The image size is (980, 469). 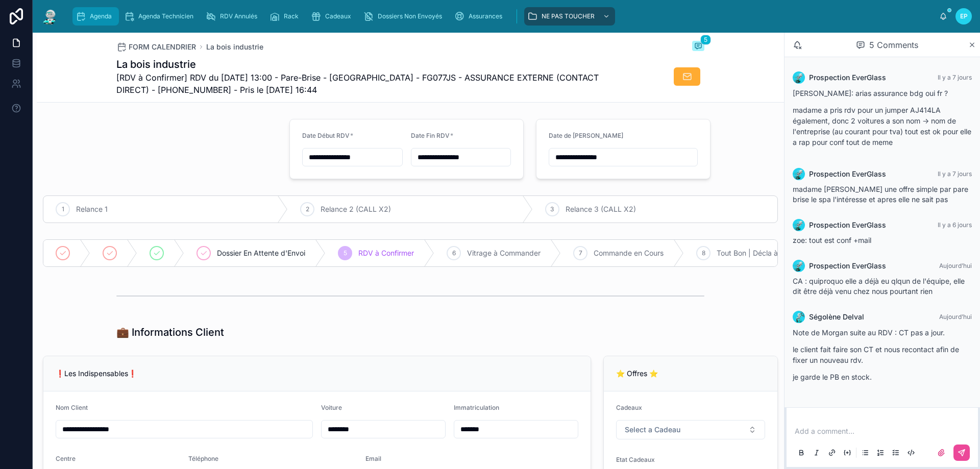 What do you see at coordinates (881, 333) in the screenshot?
I see `p: Note de Morgan suite au RDV : CT pas a jour.` at bounding box center [881, 333].